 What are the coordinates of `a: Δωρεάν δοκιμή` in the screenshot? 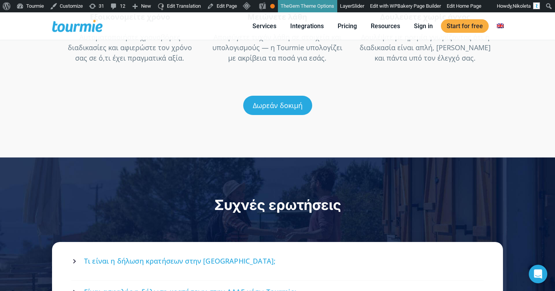 It's located at (278, 105).